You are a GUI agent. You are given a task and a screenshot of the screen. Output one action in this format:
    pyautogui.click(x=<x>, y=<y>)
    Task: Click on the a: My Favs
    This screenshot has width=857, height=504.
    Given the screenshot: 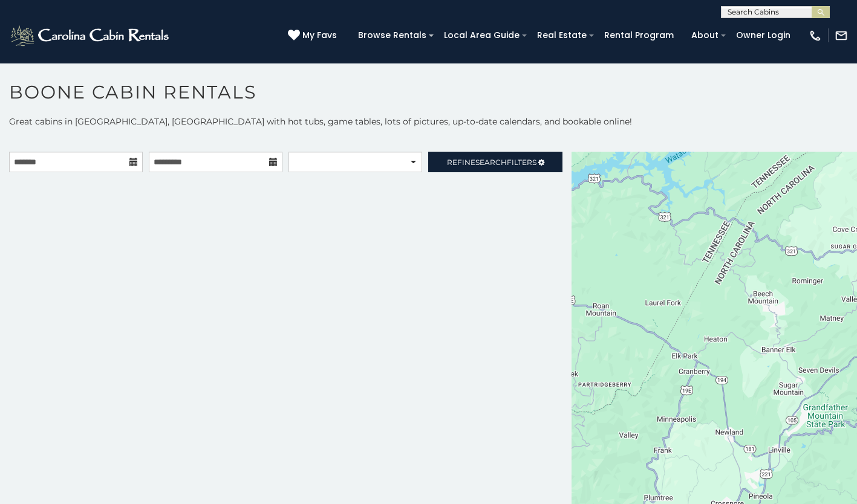 What is the action you would take?
    pyautogui.click(x=314, y=35)
    